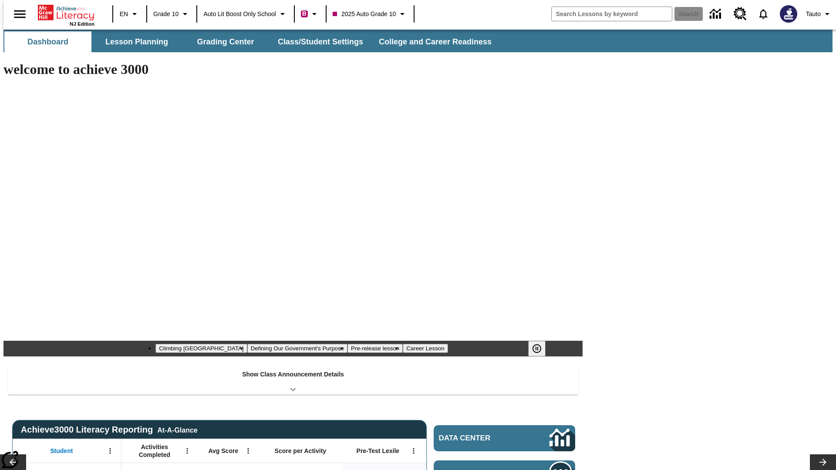 The height and width of the screenshot is (470, 836). What do you see at coordinates (612, 14) in the screenshot?
I see `input: search field` at bounding box center [612, 14].